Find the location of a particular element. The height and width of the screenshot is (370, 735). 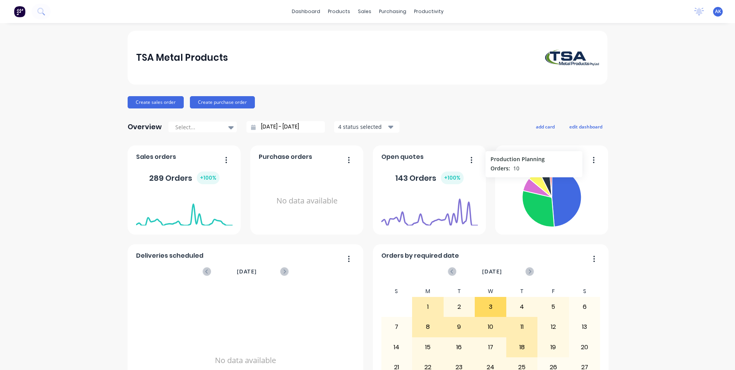

div: 7 is located at coordinates (397, 327).